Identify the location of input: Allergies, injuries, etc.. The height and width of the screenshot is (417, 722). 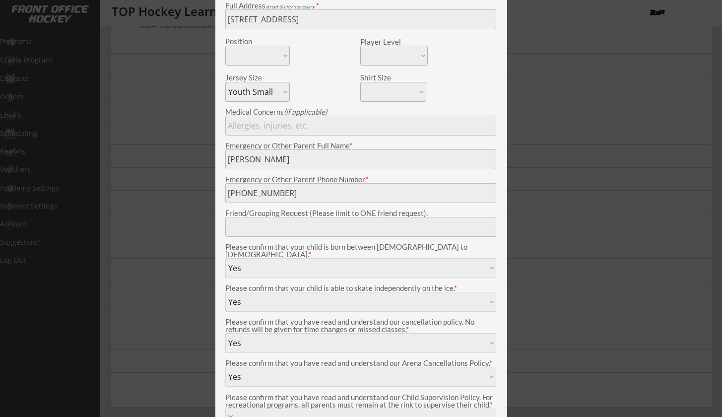
(361, 125).